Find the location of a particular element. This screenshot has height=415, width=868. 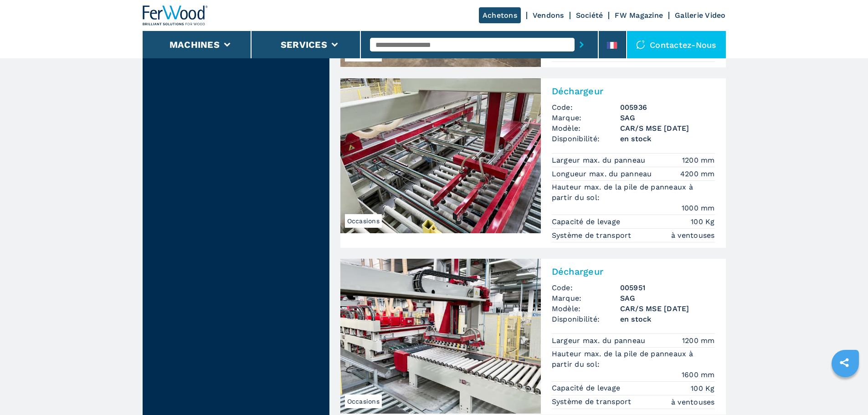

a: Gallerie Video is located at coordinates (700, 15).